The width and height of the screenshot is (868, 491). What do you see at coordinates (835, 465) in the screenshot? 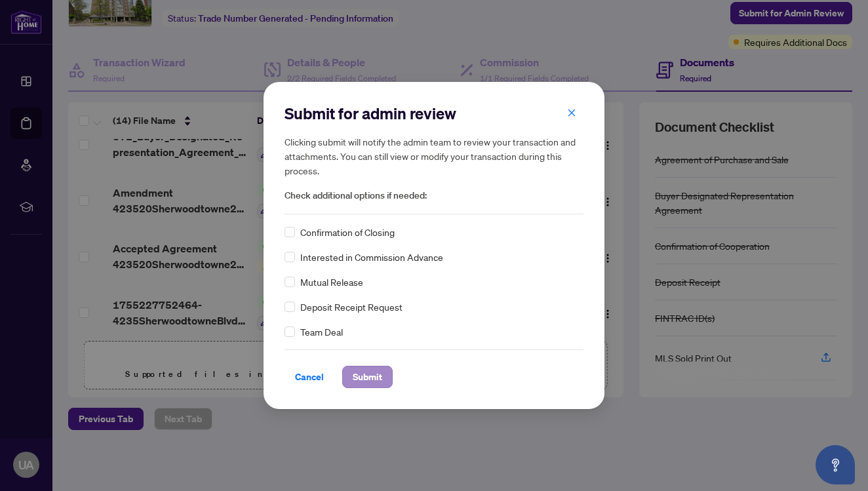
I see `button: Open asap` at bounding box center [835, 465].